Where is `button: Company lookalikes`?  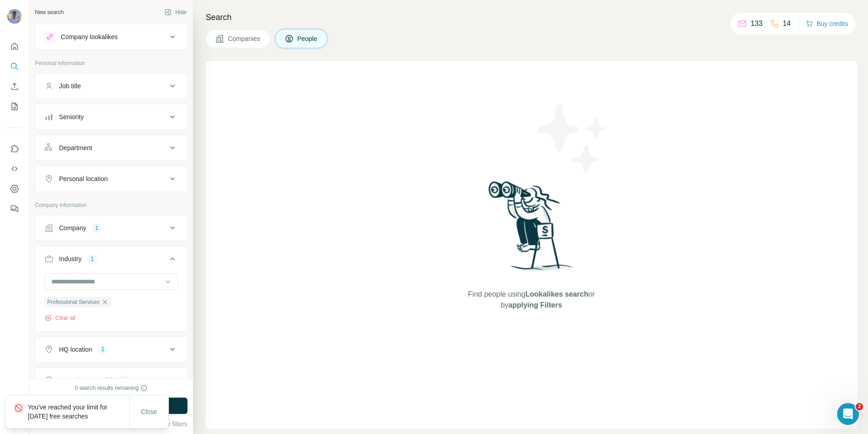
button: Company lookalikes is located at coordinates (111, 37).